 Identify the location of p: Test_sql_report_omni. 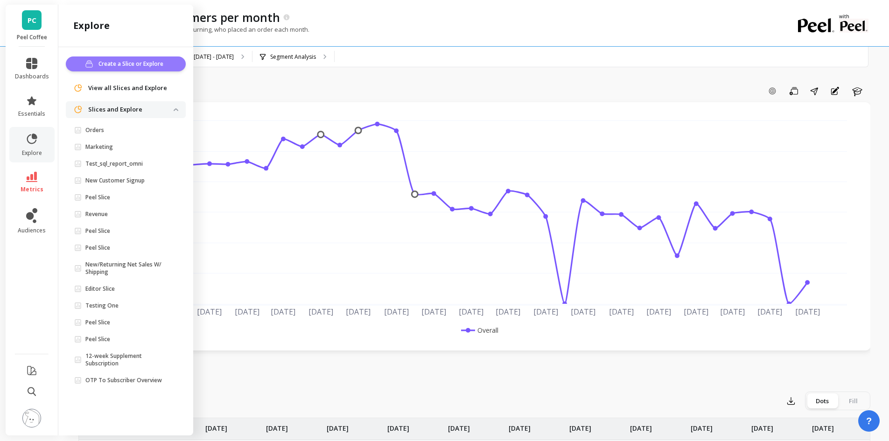
(114, 164).